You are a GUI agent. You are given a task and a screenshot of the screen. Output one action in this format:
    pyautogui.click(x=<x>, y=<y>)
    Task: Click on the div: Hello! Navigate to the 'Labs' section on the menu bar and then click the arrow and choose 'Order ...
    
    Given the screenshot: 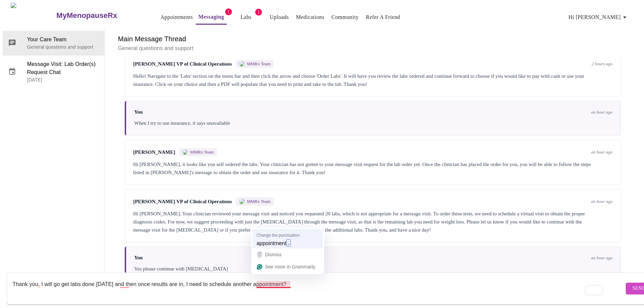 What is the action you would take?
    pyautogui.click(x=373, y=80)
    